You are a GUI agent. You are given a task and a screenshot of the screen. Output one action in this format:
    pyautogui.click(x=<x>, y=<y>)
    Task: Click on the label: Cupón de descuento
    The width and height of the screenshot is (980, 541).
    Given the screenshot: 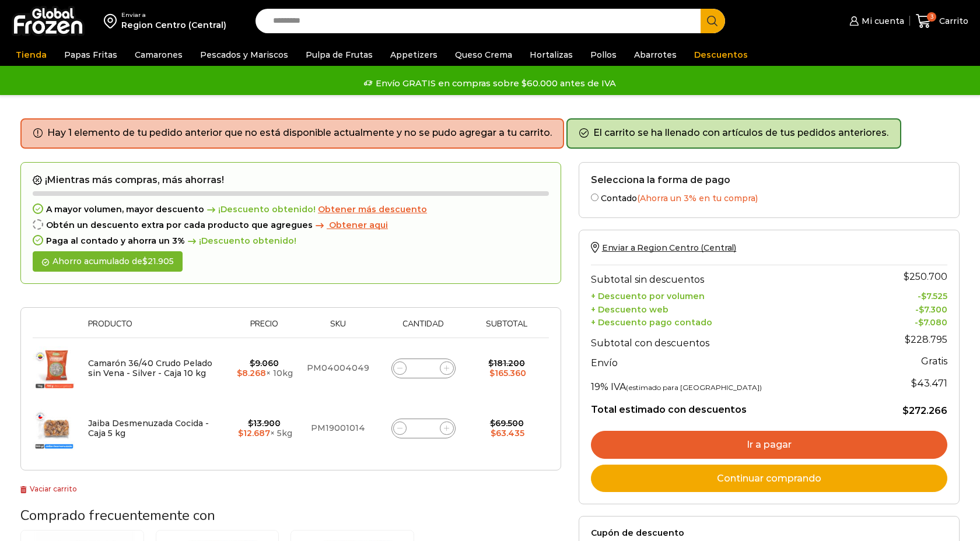 What is the action you would take?
    pyautogui.click(x=768, y=533)
    